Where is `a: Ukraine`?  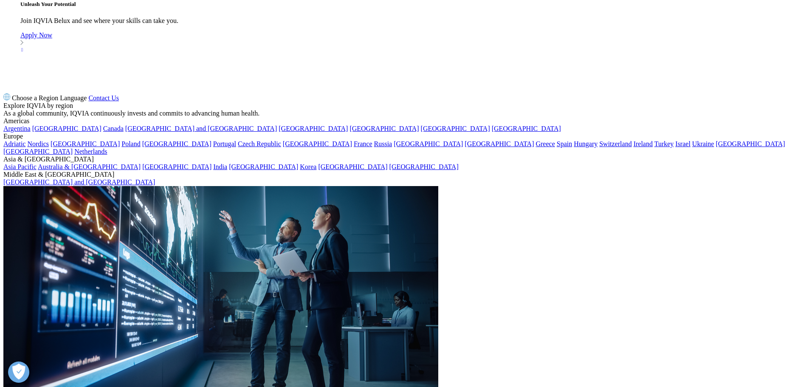 a: Ukraine is located at coordinates (703, 144).